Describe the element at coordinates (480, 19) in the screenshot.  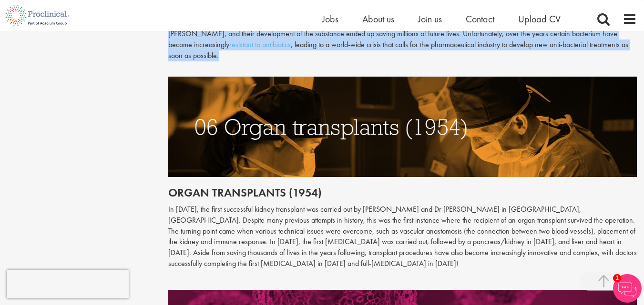
I see `span: Contact` at that location.